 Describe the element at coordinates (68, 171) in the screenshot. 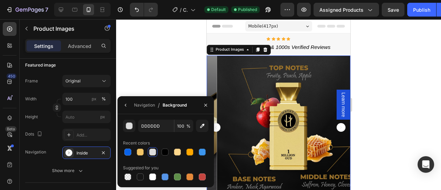

I see `button: Show more` at that location.